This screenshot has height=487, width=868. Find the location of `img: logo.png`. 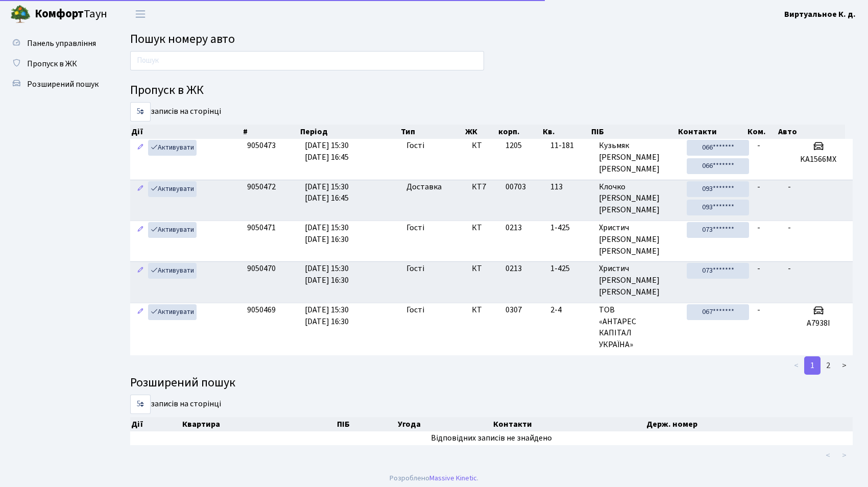

img: logo.png is located at coordinates (20, 14).